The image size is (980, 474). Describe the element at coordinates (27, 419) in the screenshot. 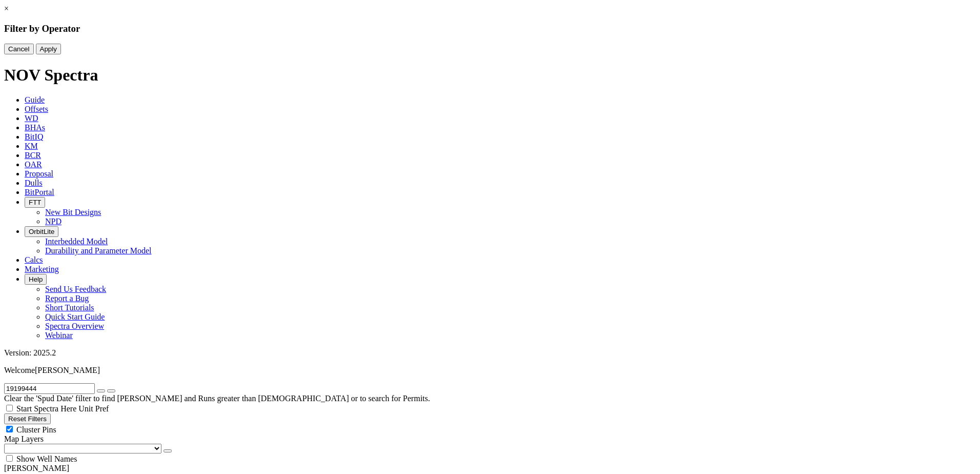

I see `button: Reset Filters` at that location.